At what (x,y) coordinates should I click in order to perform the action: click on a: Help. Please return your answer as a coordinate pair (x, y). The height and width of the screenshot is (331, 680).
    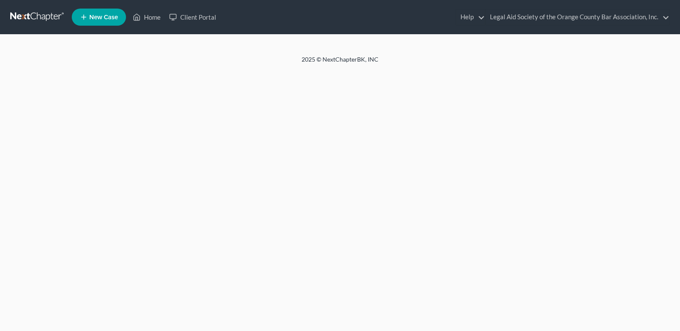
    Looking at the image, I should click on (471, 17).